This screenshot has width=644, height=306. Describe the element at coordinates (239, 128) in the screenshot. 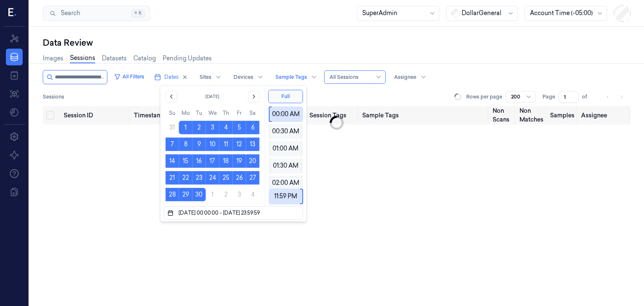

I see `button: Friday, September 5th, 2025, selected` at that location.